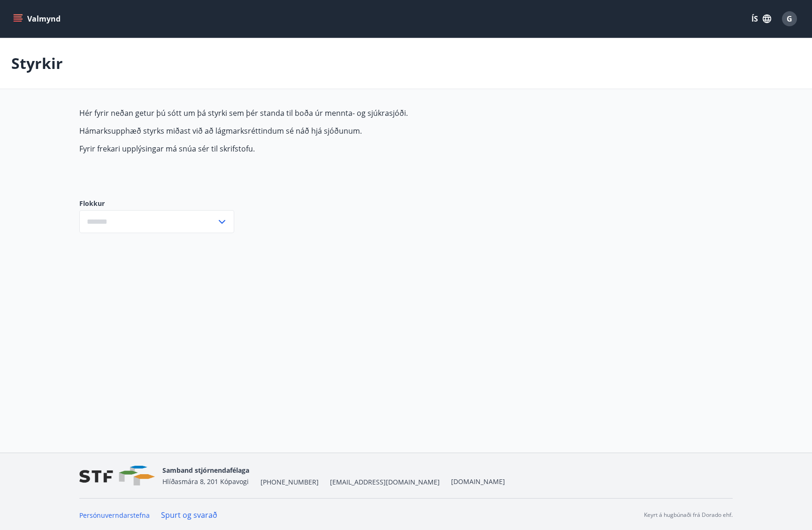 This screenshot has height=530, width=812. What do you see at coordinates (301, 113) in the screenshot?
I see `p: Hér fyrir neðan getur þú sótt um þá styrki sem þér standa til boða úr mennta- og sjúkrasjóði.` at bounding box center [301, 113].